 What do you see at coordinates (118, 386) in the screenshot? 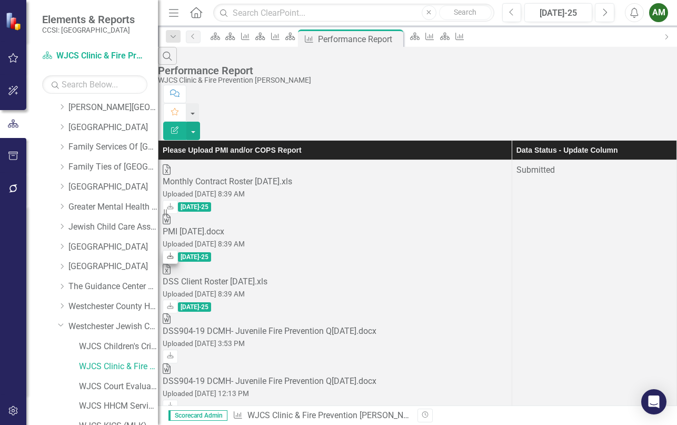
I see `a: WJCS Court Evaluation Services` at bounding box center [118, 386].